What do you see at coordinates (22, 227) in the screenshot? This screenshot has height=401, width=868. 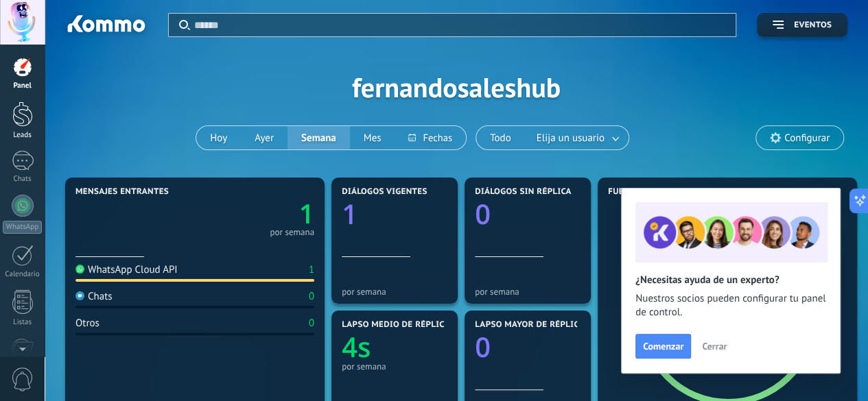 I see `div: WhatsApp` at bounding box center [22, 227].